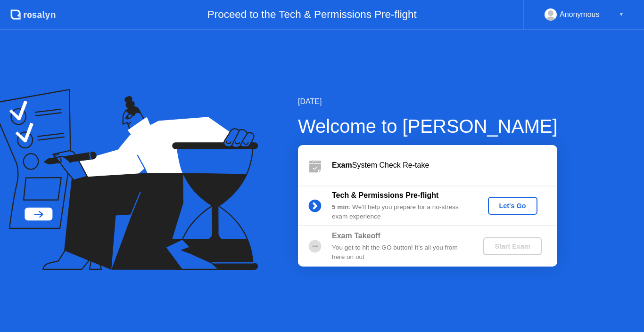 This screenshot has width=644, height=332. What do you see at coordinates (512, 206) in the screenshot?
I see `button: Let's Go` at bounding box center [512, 206].